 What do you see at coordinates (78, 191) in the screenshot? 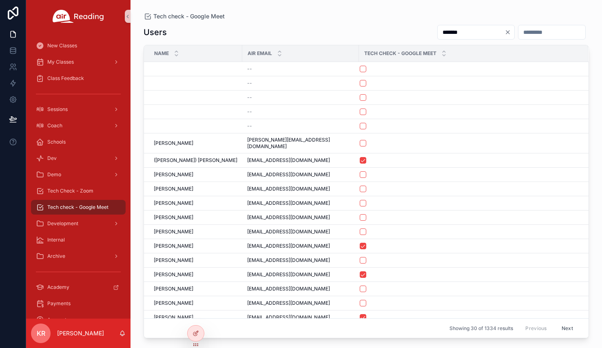
I see `a: Tech Check - Zoom` at bounding box center [78, 191].